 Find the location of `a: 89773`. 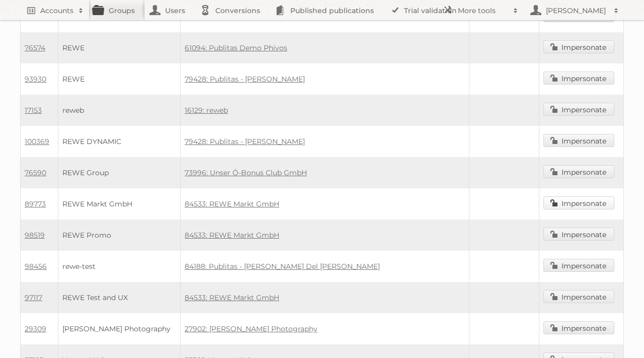

a: 89773 is located at coordinates (35, 204).